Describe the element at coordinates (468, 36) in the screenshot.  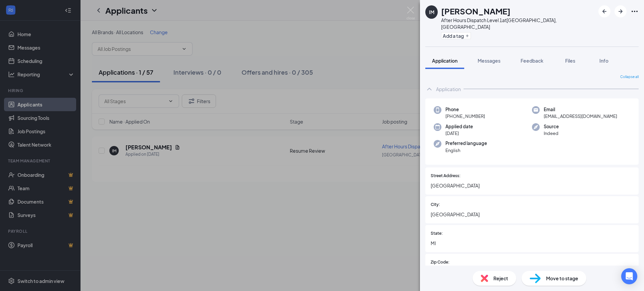
I see `svg: Plus` at that location.